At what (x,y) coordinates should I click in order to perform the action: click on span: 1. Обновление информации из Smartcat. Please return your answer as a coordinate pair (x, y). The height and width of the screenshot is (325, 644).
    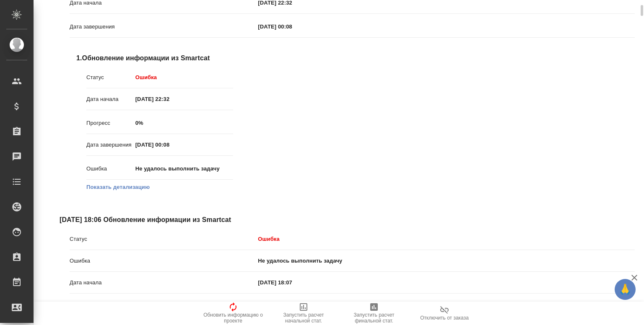
    Looking at the image, I should click on (155, 58).